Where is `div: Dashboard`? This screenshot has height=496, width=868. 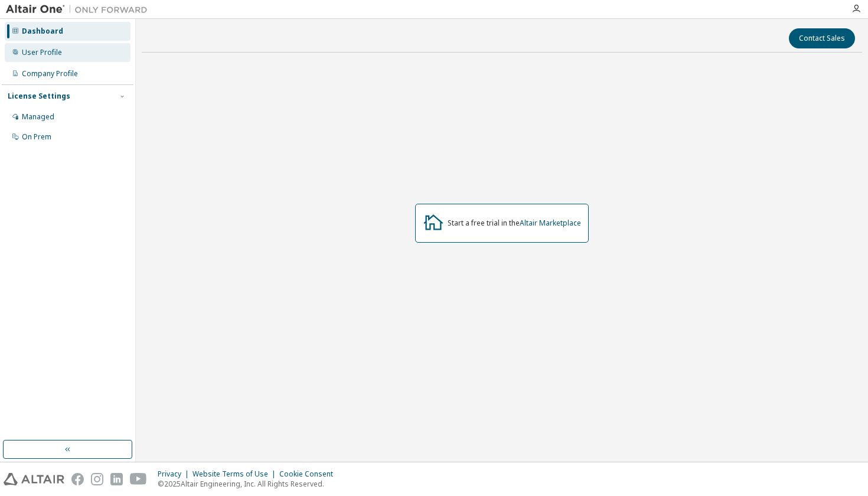
div: Dashboard is located at coordinates (43, 32).